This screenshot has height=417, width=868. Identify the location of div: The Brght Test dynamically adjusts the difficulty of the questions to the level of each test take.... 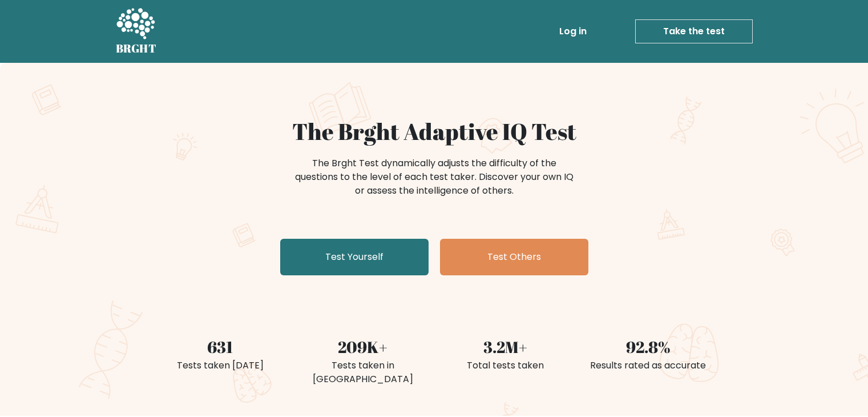
(434, 177).